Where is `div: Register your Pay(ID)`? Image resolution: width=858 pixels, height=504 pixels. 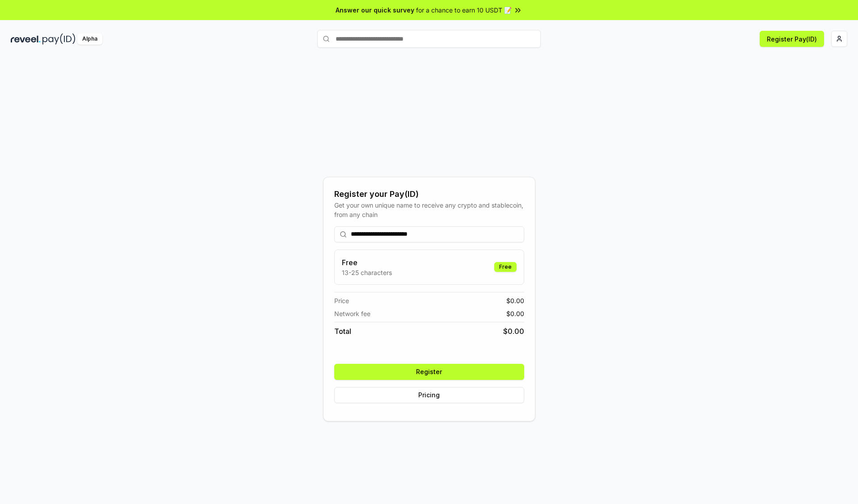
div: Register your Pay(ID) is located at coordinates (429, 194).